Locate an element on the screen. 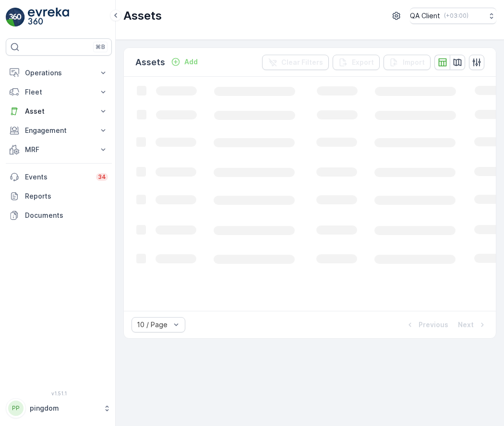 The height and width of the screenshot is (426, 504). p: pingdom is located at coordinates (64, 408).